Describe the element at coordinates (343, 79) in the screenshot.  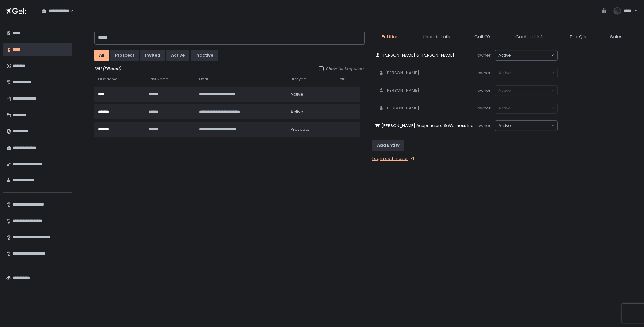
I see `span: VIP` at that location.